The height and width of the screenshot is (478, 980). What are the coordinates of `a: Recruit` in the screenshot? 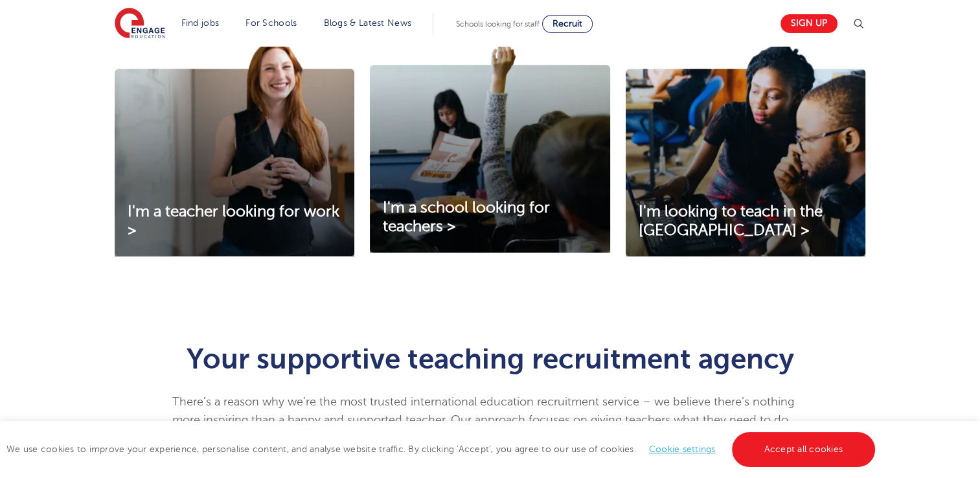 It's located at (568, 24).